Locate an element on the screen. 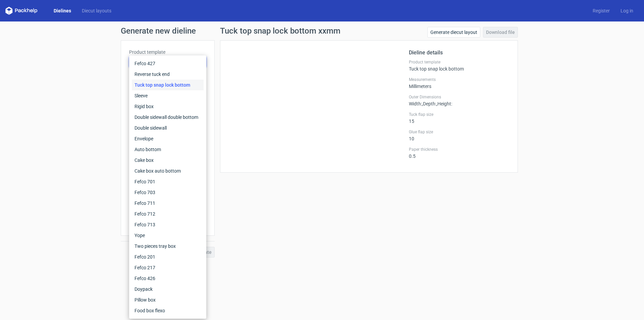 This screenshot has height=320, width=644. label: Paper thickness is located at coordinates (459, 149).